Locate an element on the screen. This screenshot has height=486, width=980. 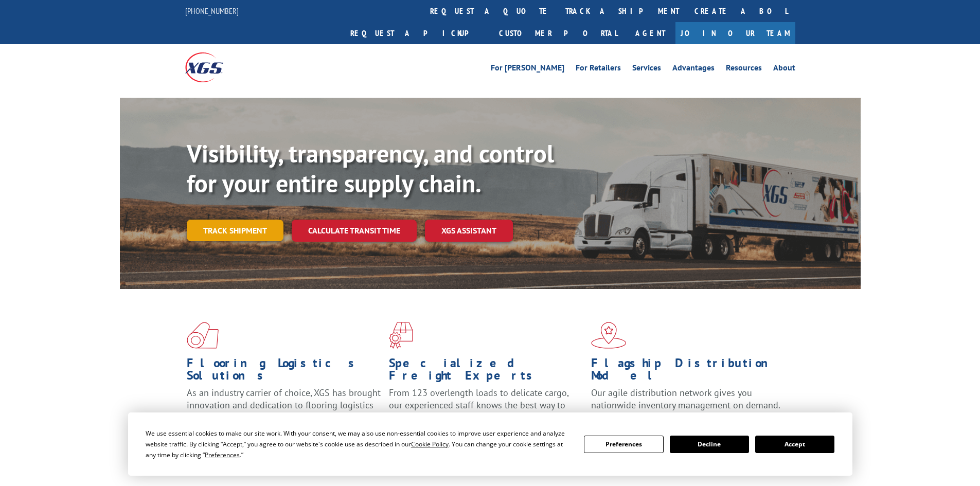
a: Agent is located at coordinates (650, 33).